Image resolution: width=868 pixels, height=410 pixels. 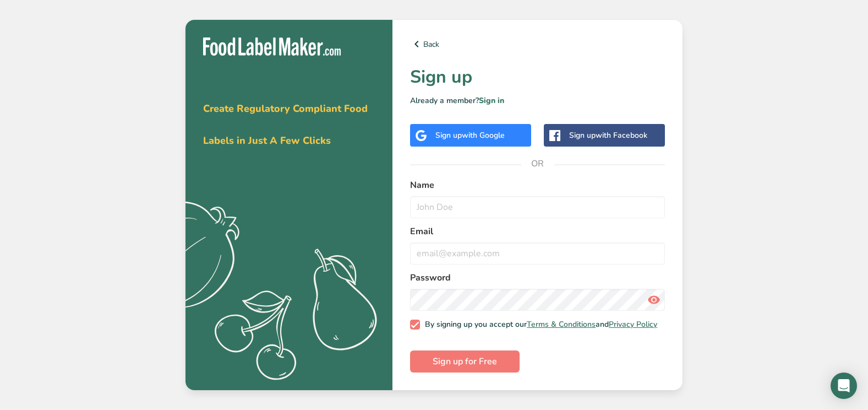 What do you see at coordinates (465, 361) in the screenshot?
I see `span: Sign up for Free` at bounding box center [465, 361].